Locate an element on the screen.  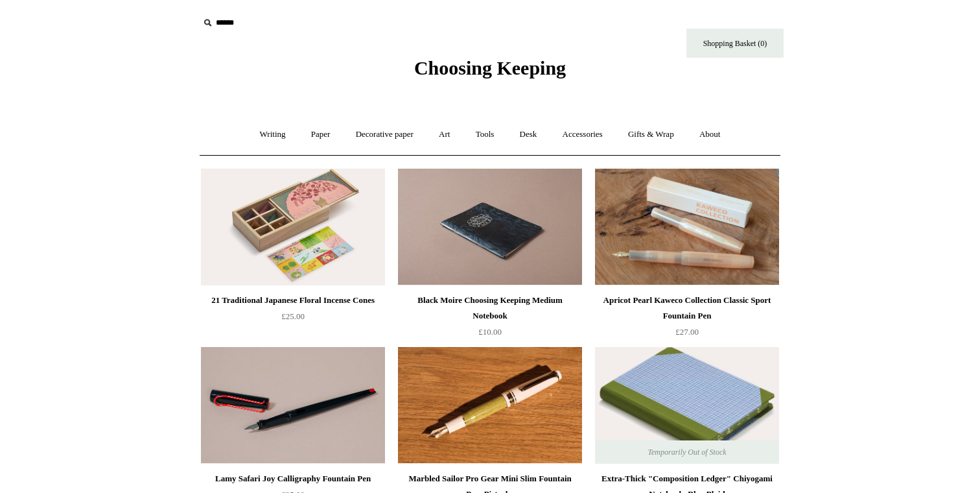
a: Decorative paper is located at coordinates (385, 134).